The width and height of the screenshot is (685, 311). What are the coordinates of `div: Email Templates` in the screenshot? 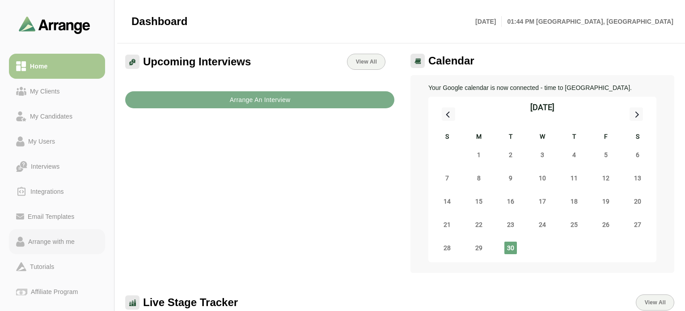 It's located at (51, 216).